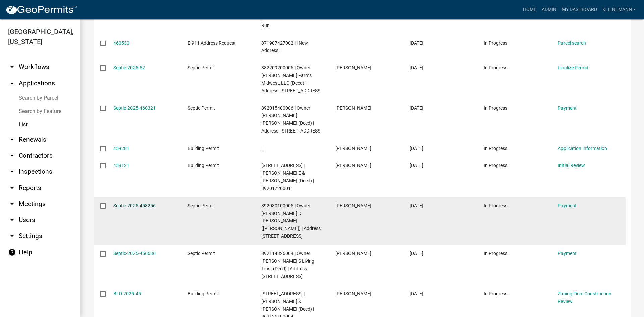 This screenshot has width=644, height=317. Describe the element at coordinates (12, 83) in the screenshot. I see `i: arrow_drop_up` at that location.